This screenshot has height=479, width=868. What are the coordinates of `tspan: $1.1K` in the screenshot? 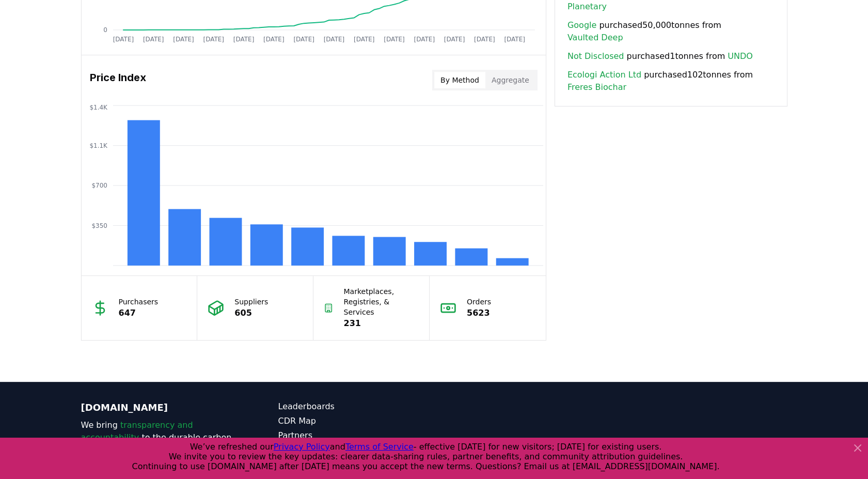 It's located at (98, 146).